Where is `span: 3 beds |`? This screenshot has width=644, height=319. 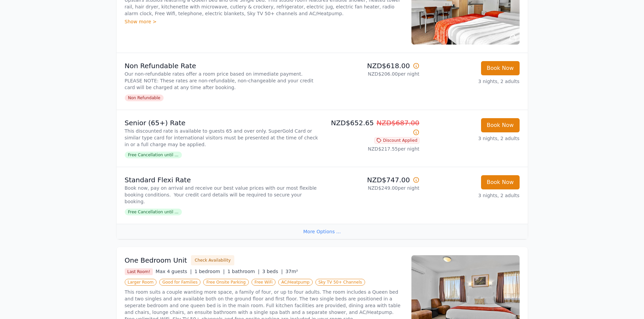
span: 3 beds | is located at coordinates (273, 272).